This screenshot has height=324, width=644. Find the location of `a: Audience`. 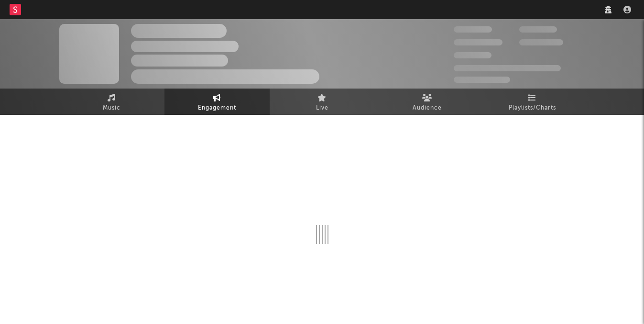

a: Audience is located at coordinates (427, 101).